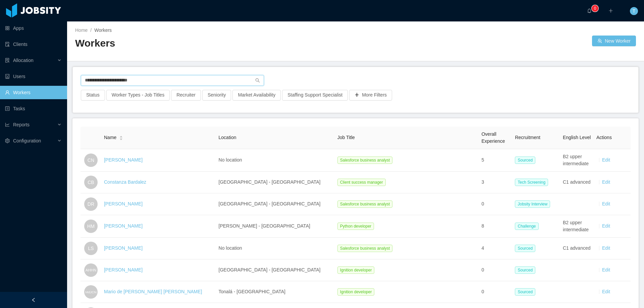  Describe the element at coordinates (346, 138) in the screenshot. I see `span: Job Title` at that location.